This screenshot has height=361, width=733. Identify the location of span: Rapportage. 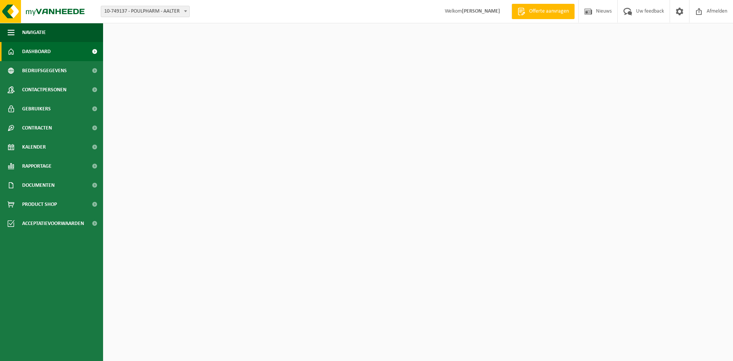
(37, 166).